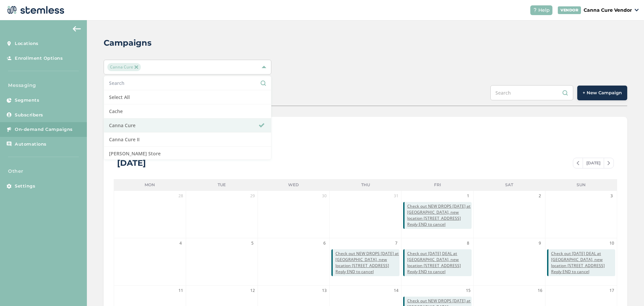 The width and height of the screenshot is (644, 306). Describe the element at coordinates (437, 185) in the screenshot. I see `li: Fri` at that location.